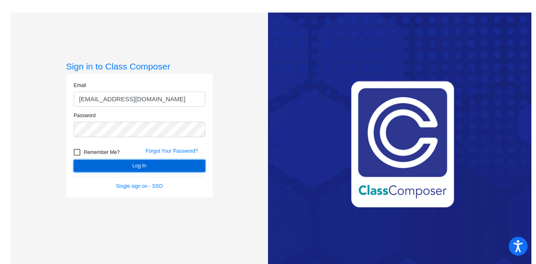 The height and width of the screenshot is (264, 536). Describe the element at coordinates (172, 151) in the screenshot. I see `a: Forgot Your Password?` at that location.